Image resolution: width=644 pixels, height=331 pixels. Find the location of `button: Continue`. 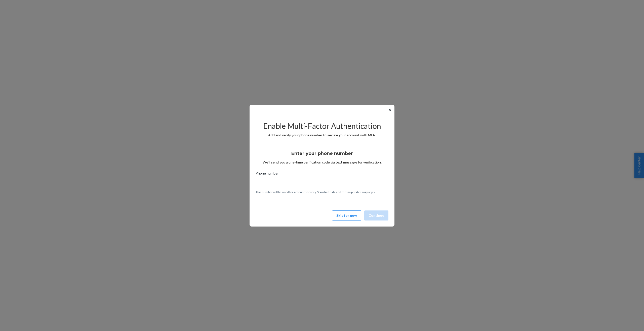

button: Continue is located at coordinates (376, 216).